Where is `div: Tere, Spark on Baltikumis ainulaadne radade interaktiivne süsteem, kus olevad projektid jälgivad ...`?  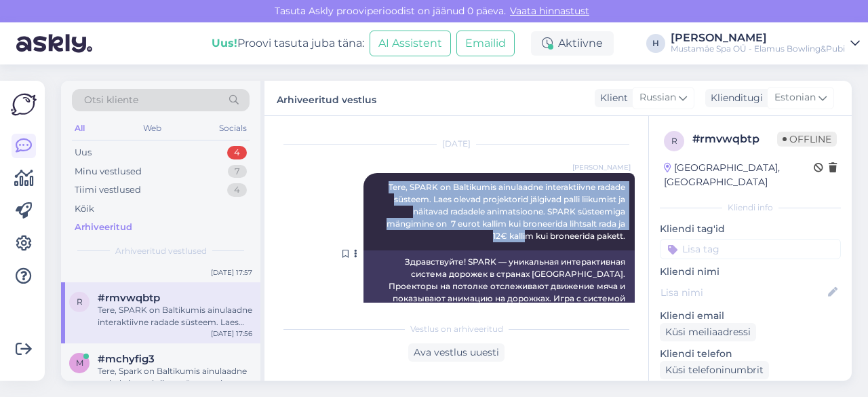
div: Tere, Spark on Baltikumis ainulaadne radade interaktiivne süsteem, kus olevad projektid jälgivad ... is located at coordinates (174, 377).